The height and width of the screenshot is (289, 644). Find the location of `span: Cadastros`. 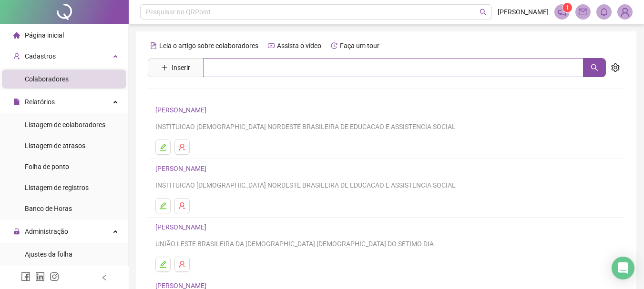

span: Cadastros is located at coordinates (40, 56).